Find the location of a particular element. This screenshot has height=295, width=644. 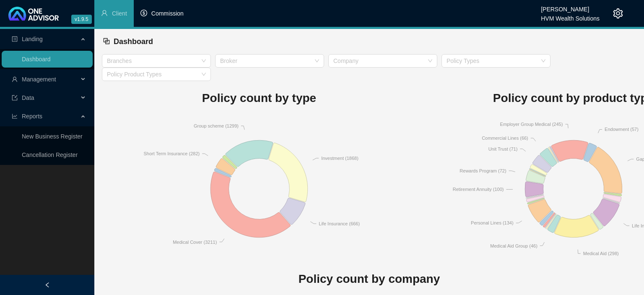

a: New Business Register is located at coordinates (52, 137).